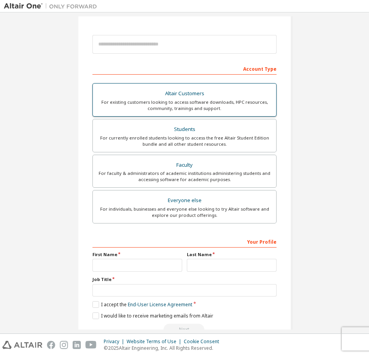  What do you see at coordinates (51, 345) in the screenshot?
I see `img: facebook.svg` at bounding box center [51, 345].